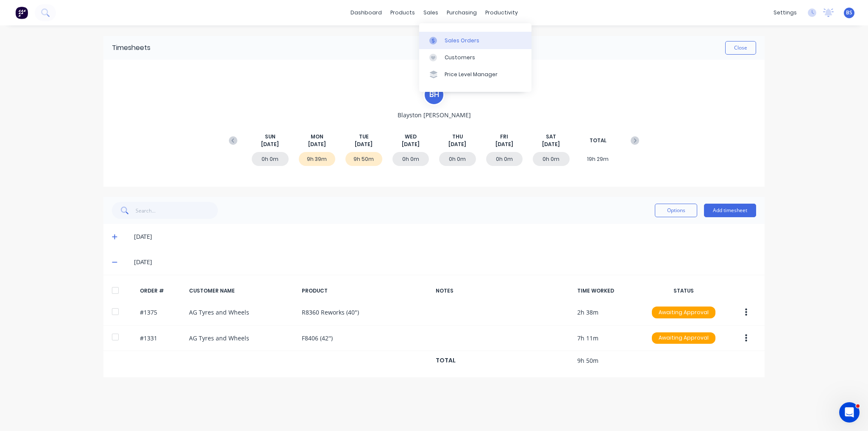 The width and height of the screenshot is (868, 431). What do you see at coordinates (676, 211) in the screenshot?
I see `button: Options` at bounding box center [676, 211].